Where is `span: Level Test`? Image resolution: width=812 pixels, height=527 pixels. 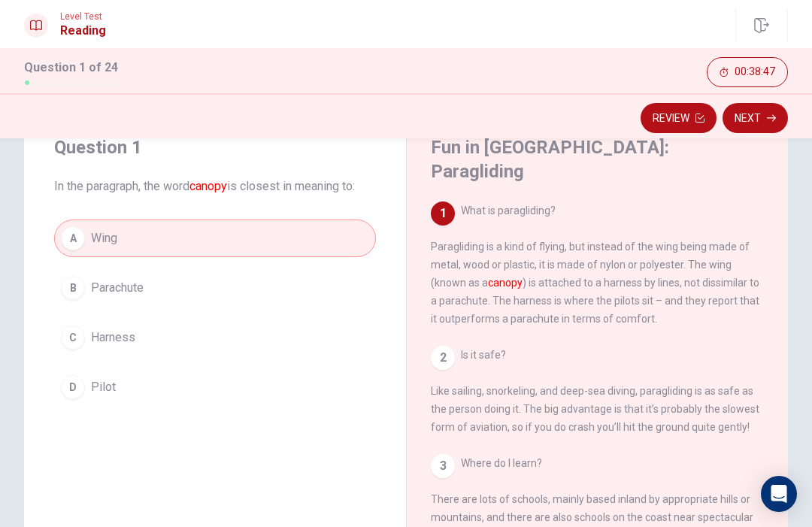
span: Level Test is located at coordinates (82, 16).